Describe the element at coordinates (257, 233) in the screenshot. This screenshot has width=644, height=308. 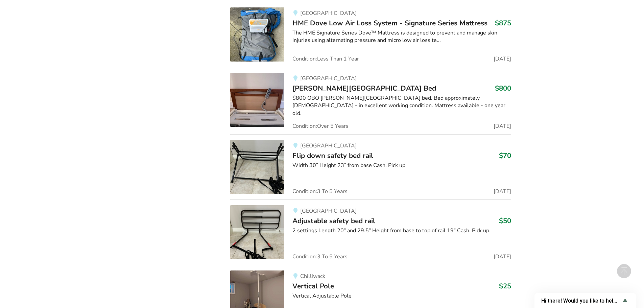
I see `img: bedroom equipment-adjustable safety bed rail` at that location.